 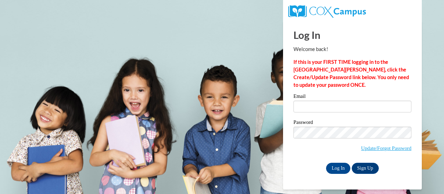 What do you see at coordinates (366, 168) in the screenshot?
I see `a: Sign Up` at bounding box center [366, 168].